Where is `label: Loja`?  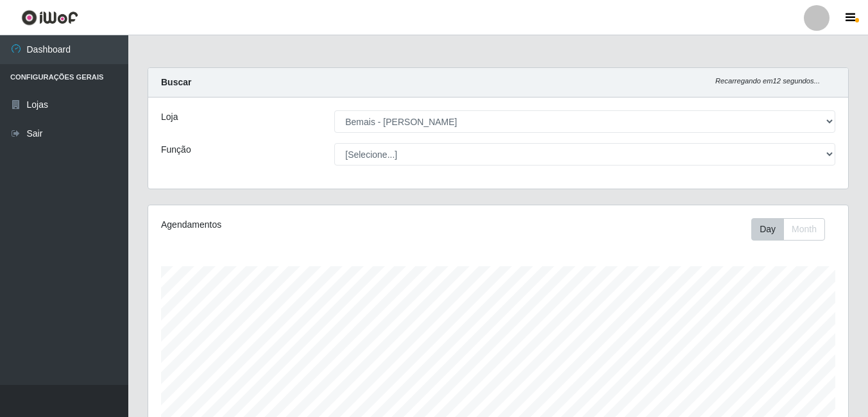
label: Loja is located at coordinates (169, 116).